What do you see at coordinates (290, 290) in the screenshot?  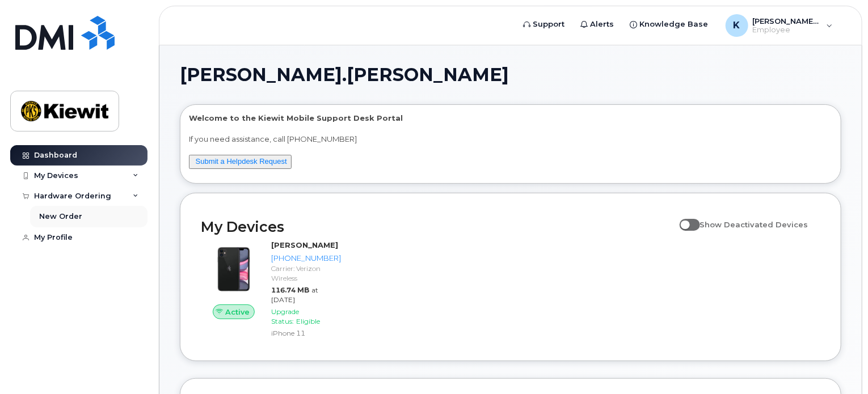 I see `span: 116.74 MB` at bounding box center [290, 290].